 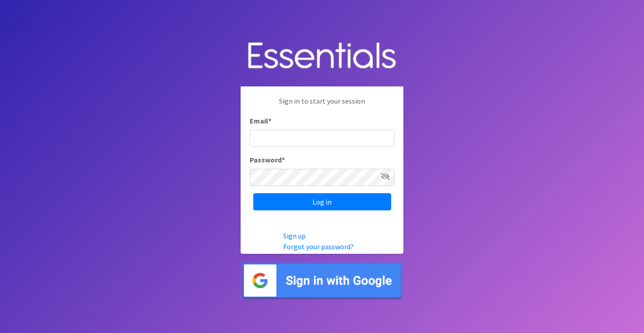 I want to click on label: Password, so click(x=267, y=159).